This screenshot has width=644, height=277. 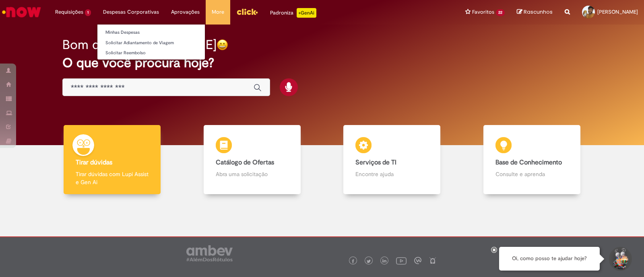 I want to click on a: Solicitar Adiantamento de Viagem, so click(x=151, y=43).